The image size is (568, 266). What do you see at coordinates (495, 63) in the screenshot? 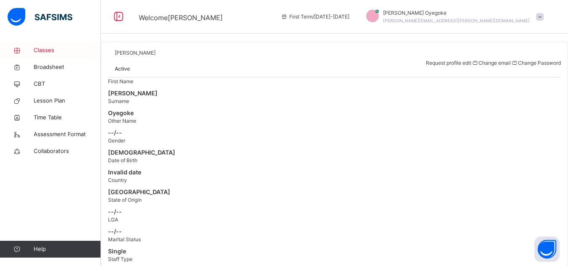
I see `span: Change email` at bounding box center [495, 63].